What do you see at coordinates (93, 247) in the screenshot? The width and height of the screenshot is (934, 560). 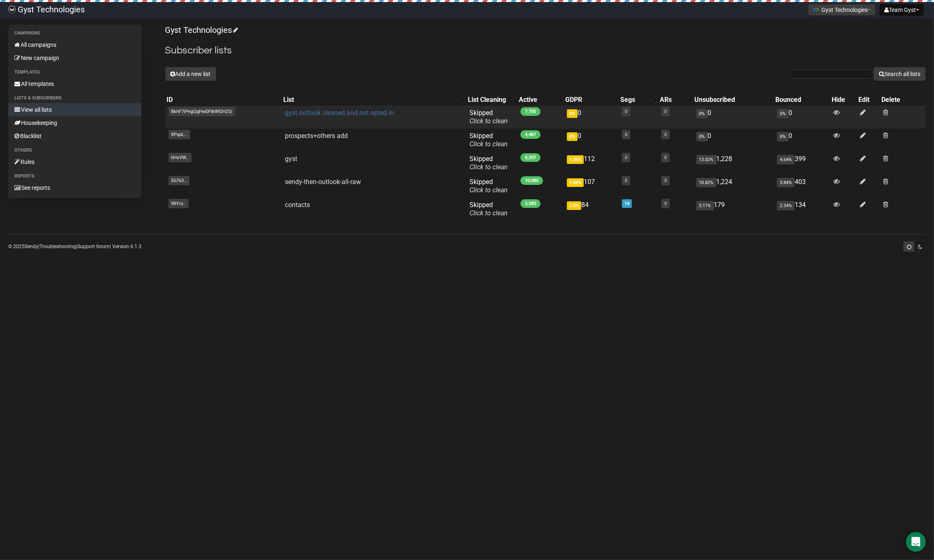 I see `a: Support forum` at bounding box center [93, 247].